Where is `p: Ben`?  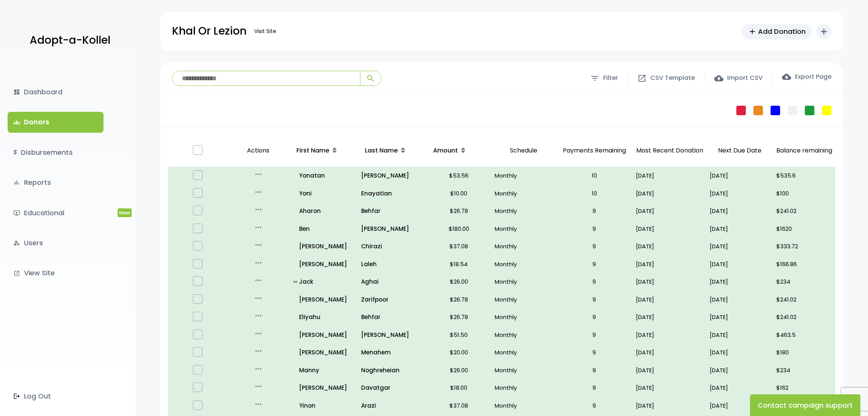 p: Ben is located at coordinates (325, 229).